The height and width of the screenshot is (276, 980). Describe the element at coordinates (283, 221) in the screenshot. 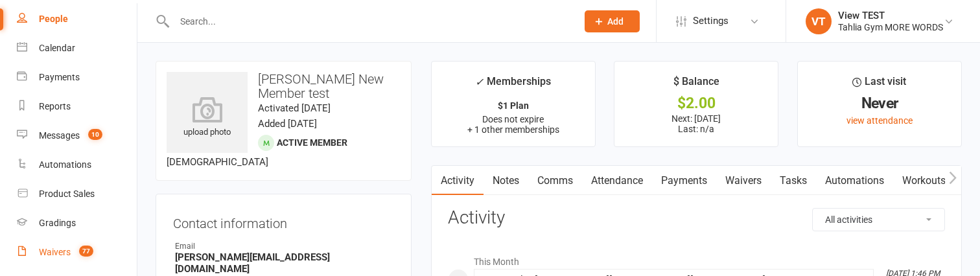

I see `h3: Contact information` at that location.